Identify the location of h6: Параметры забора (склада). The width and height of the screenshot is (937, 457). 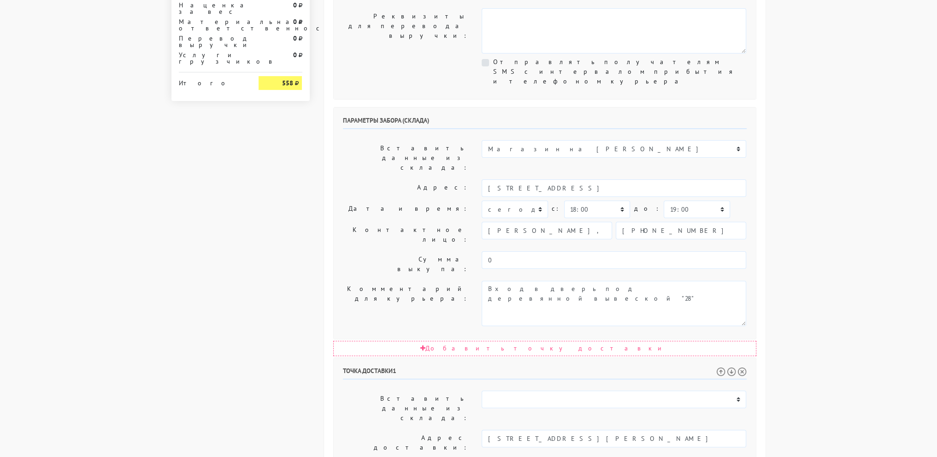
(545, 123).